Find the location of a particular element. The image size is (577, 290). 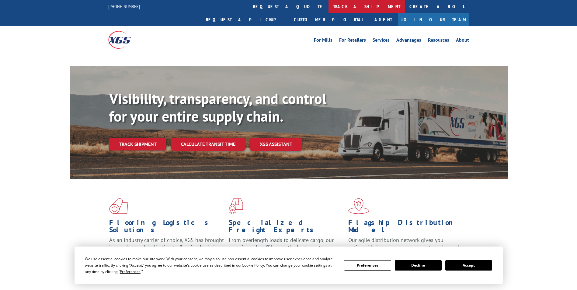

h1: Flooring Logistics Solutions is located at coordinates (167, 228).